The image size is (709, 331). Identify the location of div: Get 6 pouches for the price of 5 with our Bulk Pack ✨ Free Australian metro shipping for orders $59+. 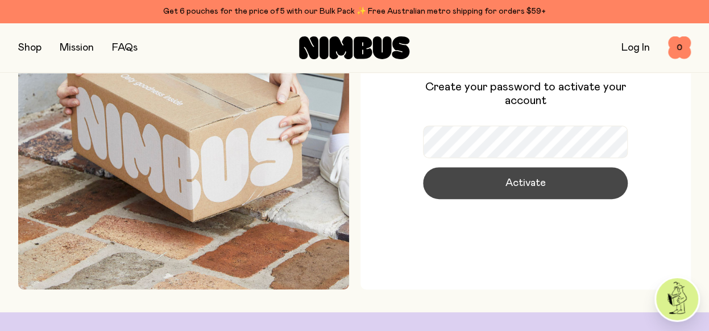
(354, 11).